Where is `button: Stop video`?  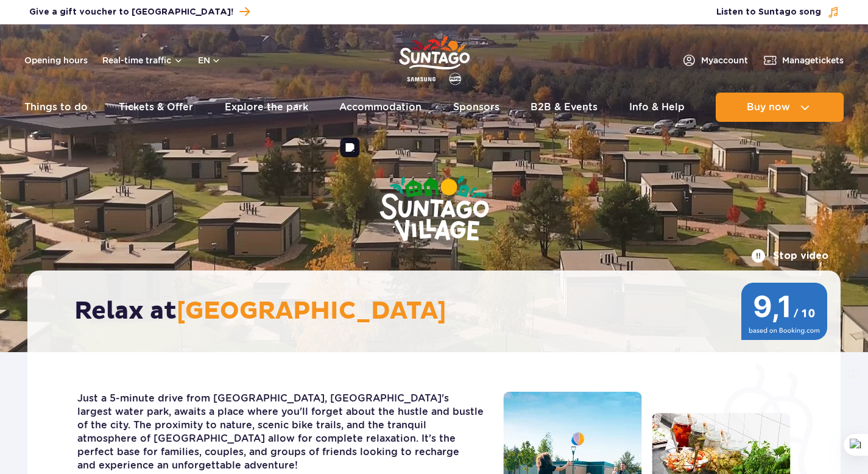 button: Stop video is located at coordinates (789, 256).